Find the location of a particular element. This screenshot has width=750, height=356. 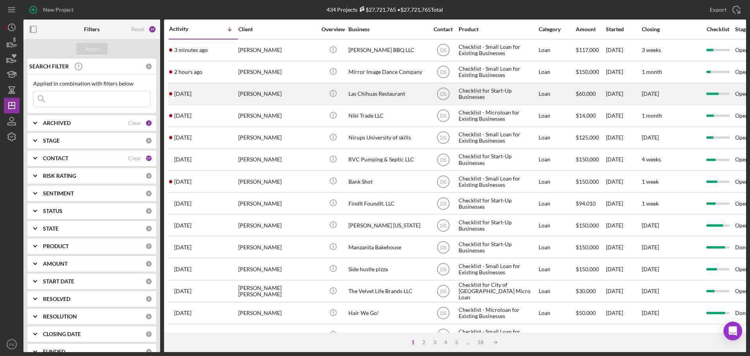

span: $14,000 is located at coordinates (585, 115).